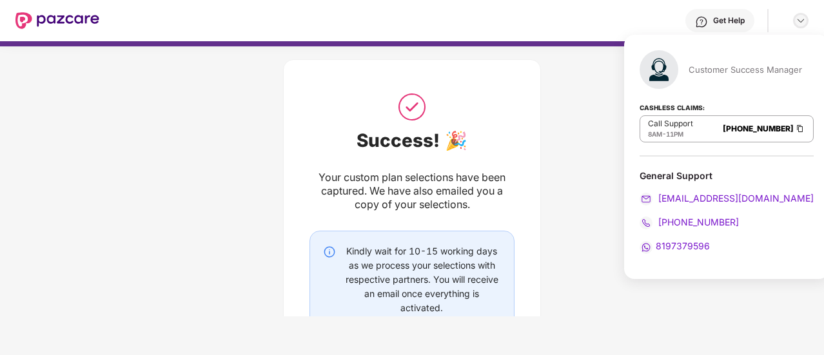  What do you see at coordinates (655, 134) in the screenshot?
I see `span: 8AM` at bounding box center [655, 134].